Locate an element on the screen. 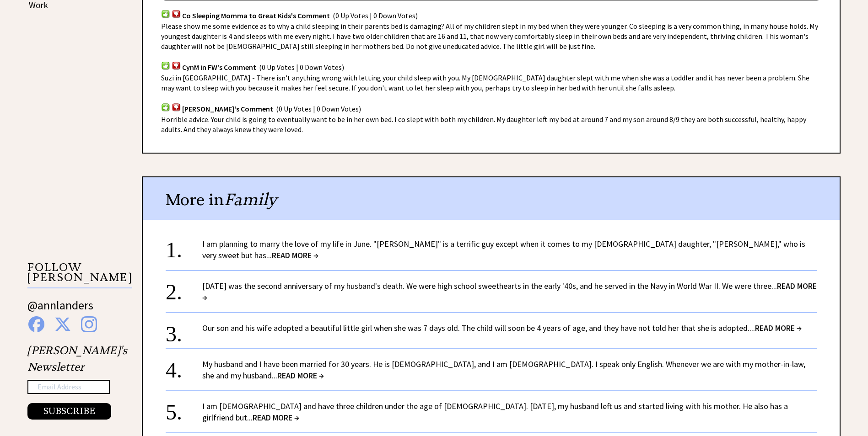 The width and height of the screenshot is (868, 436). img: x%20blue.png is located at coordinates (63, 324).